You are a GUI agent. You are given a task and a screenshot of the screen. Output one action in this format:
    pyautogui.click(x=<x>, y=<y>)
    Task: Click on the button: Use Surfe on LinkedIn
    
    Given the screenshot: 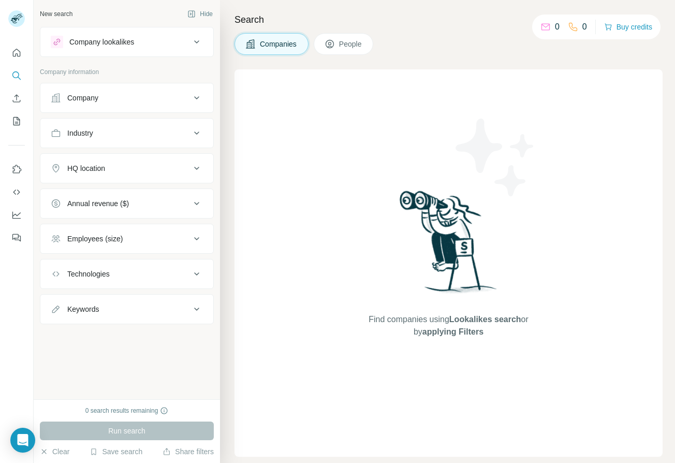 What is the action you would take?
    pyautogui.click(x=17, y=169)
    